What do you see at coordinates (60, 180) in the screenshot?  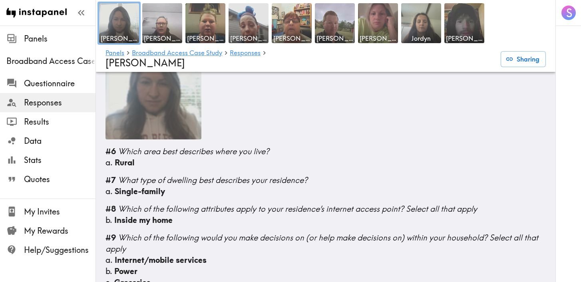 I see `span: Quotes` at bounding box center [60, 180].